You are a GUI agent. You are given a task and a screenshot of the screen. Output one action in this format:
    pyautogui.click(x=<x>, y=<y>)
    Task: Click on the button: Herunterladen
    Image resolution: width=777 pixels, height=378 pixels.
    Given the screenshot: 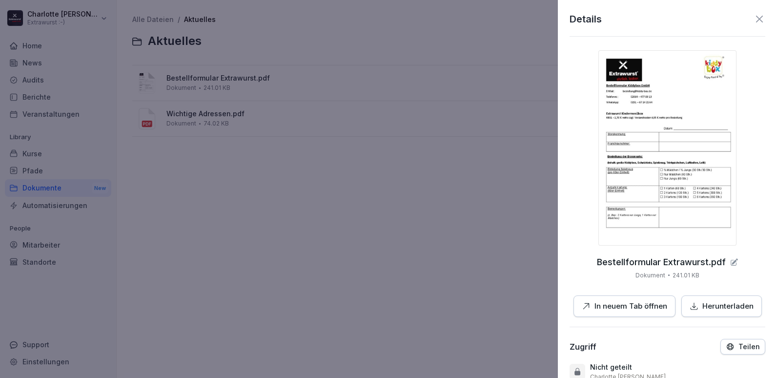 What is the action you would take?
    pyautogui.click(x=721, y=306)
    